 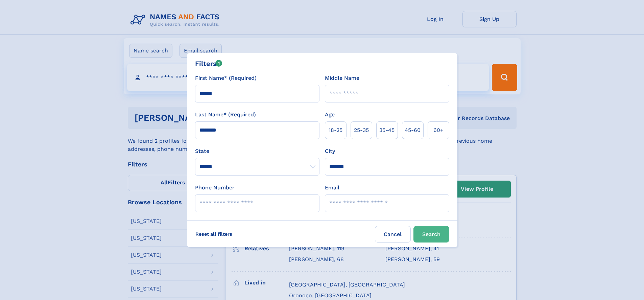 I want to click on span: 25‑35, so click(x=362, y=130).